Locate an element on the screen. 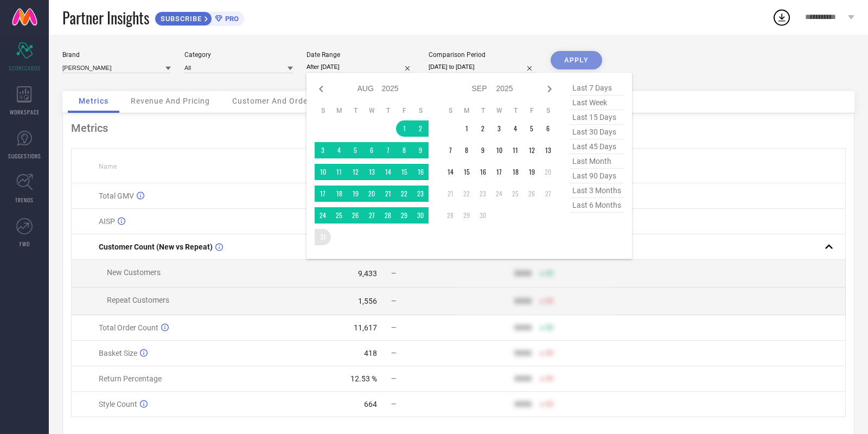 The width and height of the screenshot is (868, 434). td: Fri Sep 05 2025 is located at coordinates (532, 128).